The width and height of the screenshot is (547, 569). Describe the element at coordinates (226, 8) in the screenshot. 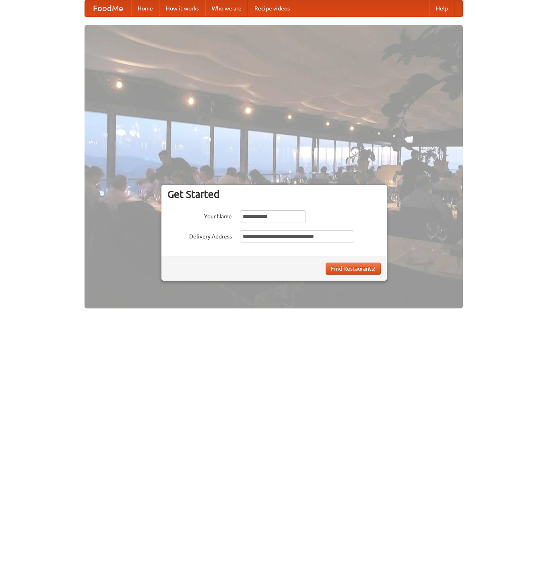

I see `a: Who we are` at that location.